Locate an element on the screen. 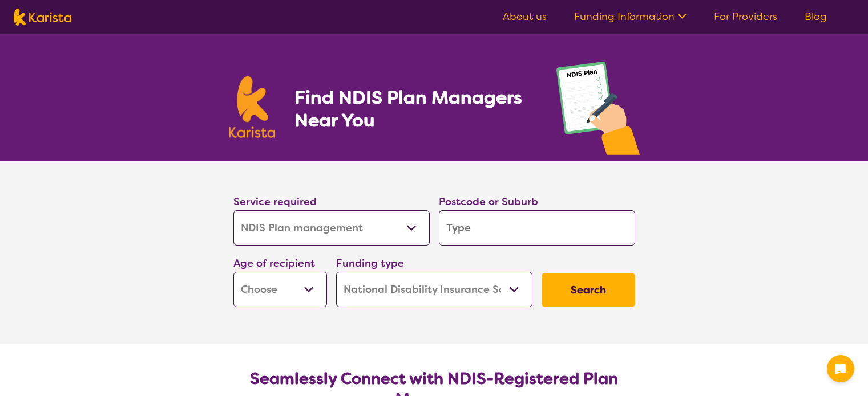  button: Search is located at coordinates (589, 290).